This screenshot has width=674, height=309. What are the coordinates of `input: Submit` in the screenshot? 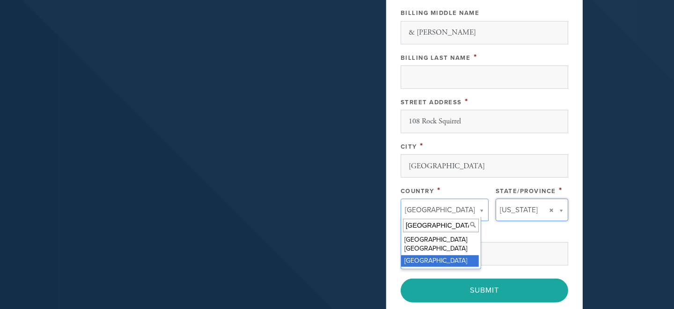 It's located at (484, 291).